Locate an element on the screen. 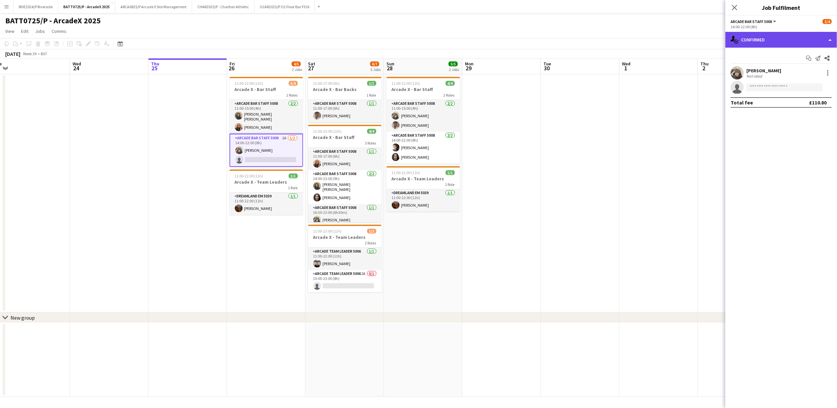  span: Jobs is located at coordinates (40, 31).